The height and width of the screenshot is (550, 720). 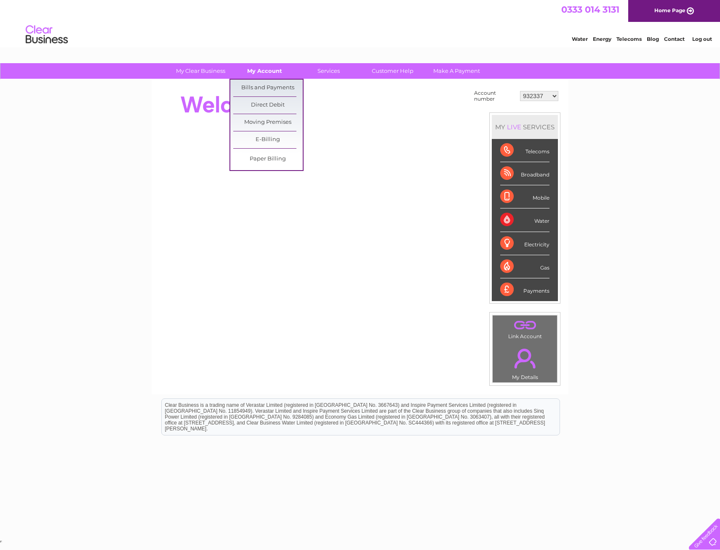 I want to click on span: 0333 014 3131, so click(x=591, y=9).